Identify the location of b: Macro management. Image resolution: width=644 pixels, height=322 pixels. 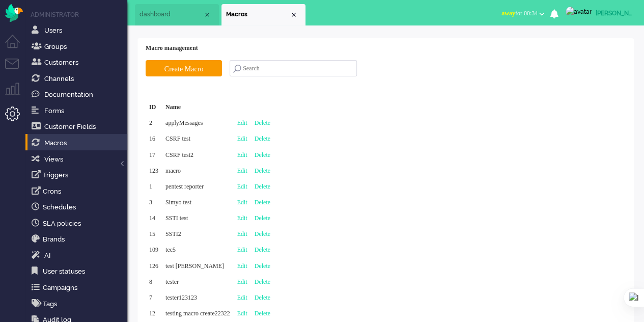
(172, 48).